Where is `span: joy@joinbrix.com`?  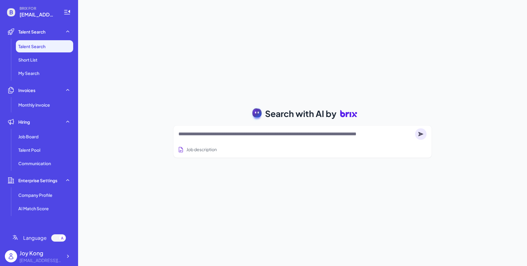
span: joy@joinbrix.com is located at coordinates (38, 15).